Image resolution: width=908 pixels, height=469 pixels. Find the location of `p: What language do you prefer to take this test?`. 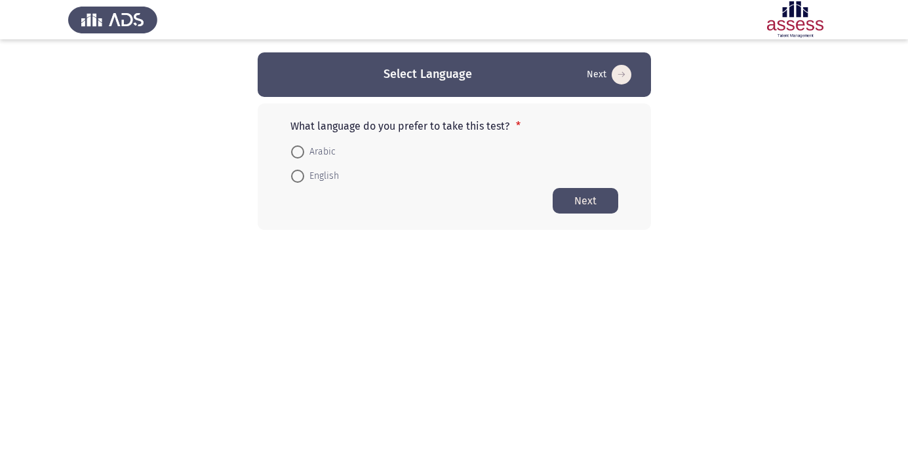

p: What language do you prefer to take this test? is located at coordinates (454, 126).